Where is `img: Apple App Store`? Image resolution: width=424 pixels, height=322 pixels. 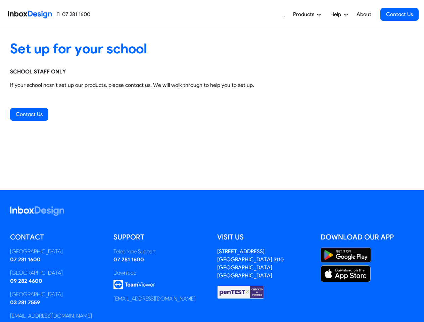
img: Apple App Store is located at coordinates (346, 274).